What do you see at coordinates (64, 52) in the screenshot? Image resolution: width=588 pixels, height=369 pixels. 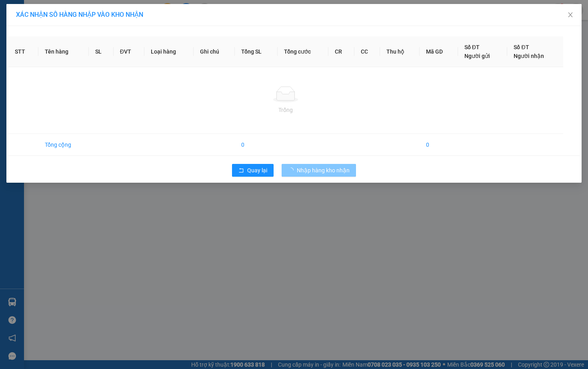 I see `th: Tên hàng` at bounding box center [64, 52].